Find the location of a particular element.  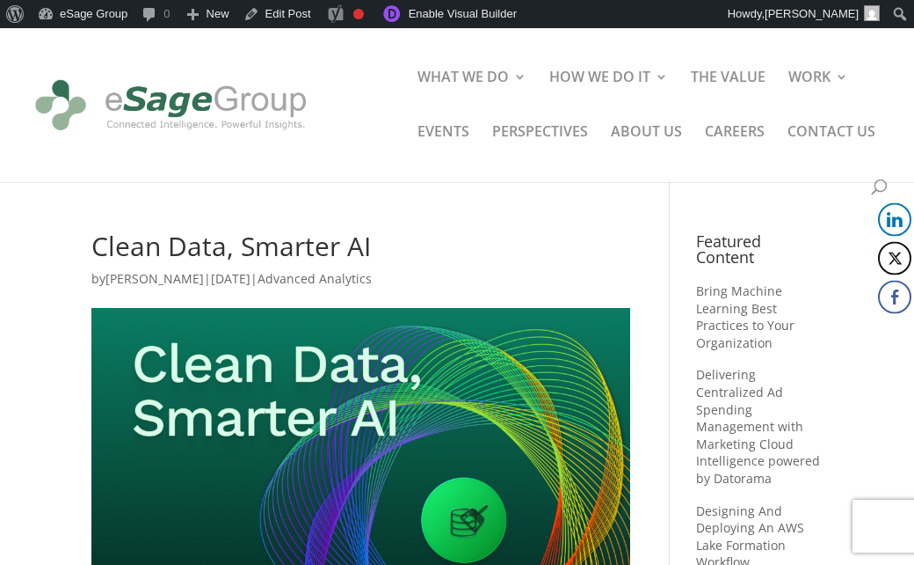

a: WORK is located at coordinates (819, 98).